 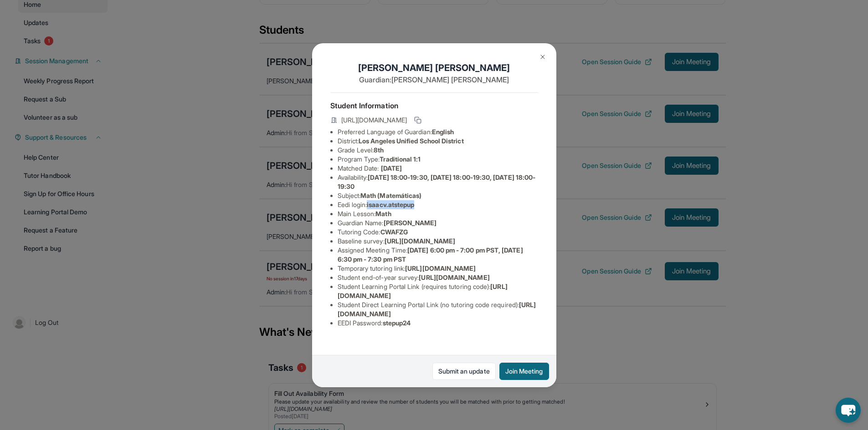 What do you see at coordinates (438, 278) in the screenshot?
I see `li: Student end-of-year survey :` at bounding box center [438, 278].